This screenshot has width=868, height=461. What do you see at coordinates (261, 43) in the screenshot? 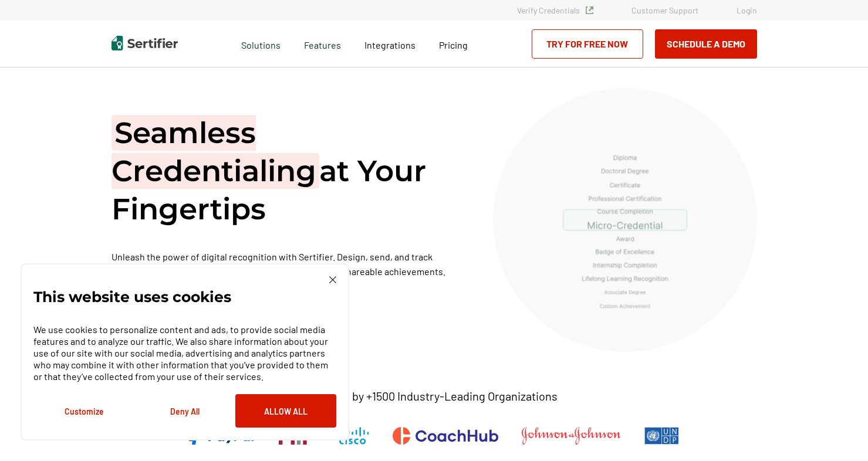
I see `span: Solutions` at bounding box center [261, 43].